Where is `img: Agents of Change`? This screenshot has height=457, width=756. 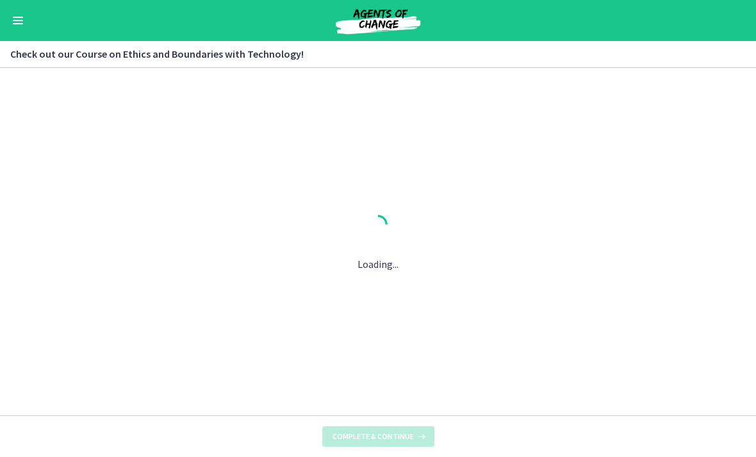
img: Agents of Change is located at coordinates (378, 20).